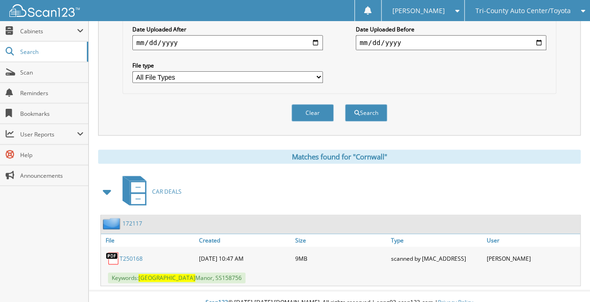  I want to click on span: Announcements, so click(52, 175).